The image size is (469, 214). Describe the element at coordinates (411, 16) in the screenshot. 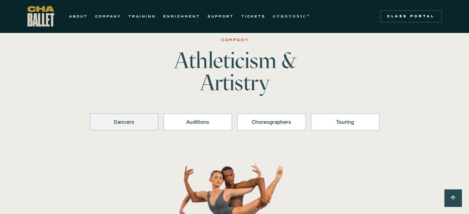

I see `a: Class Portal` at that location.